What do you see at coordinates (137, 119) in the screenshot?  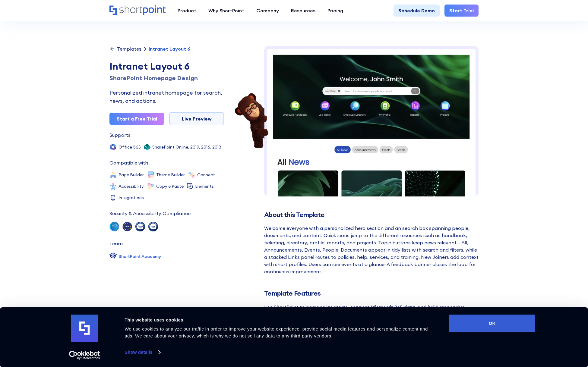 I see `a: Start a Free Trial` at bounding box center [137, 119].